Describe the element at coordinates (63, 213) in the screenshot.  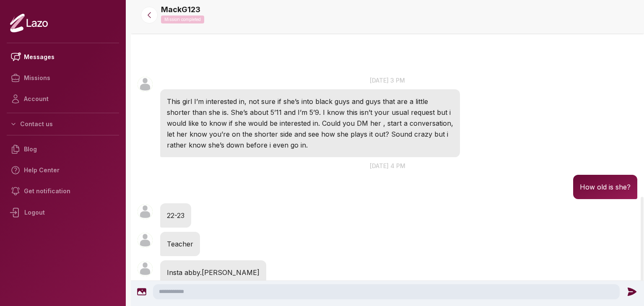
I see `div: Logout` at that location.